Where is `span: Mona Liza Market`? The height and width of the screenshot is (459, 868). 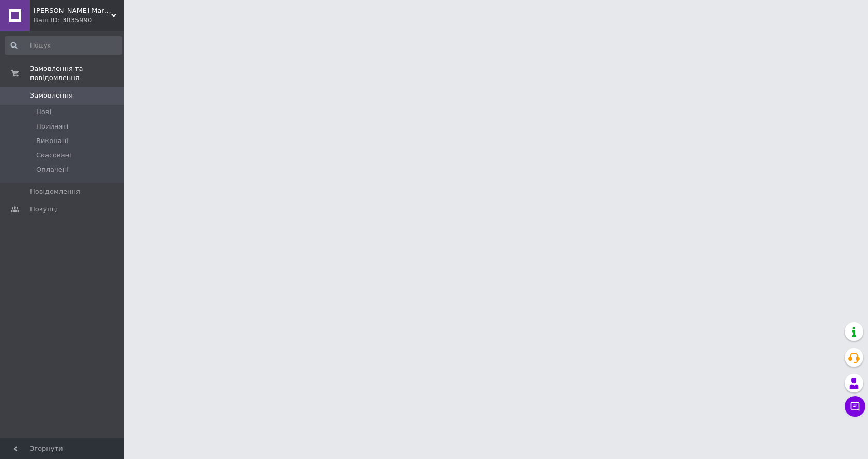 span: Mona Liza Market is located at coordinates (73, 10).